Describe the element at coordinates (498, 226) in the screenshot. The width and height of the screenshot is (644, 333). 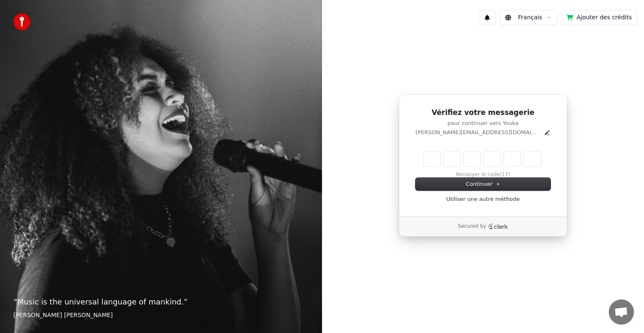
I see `a: Clerk logo` at that location.